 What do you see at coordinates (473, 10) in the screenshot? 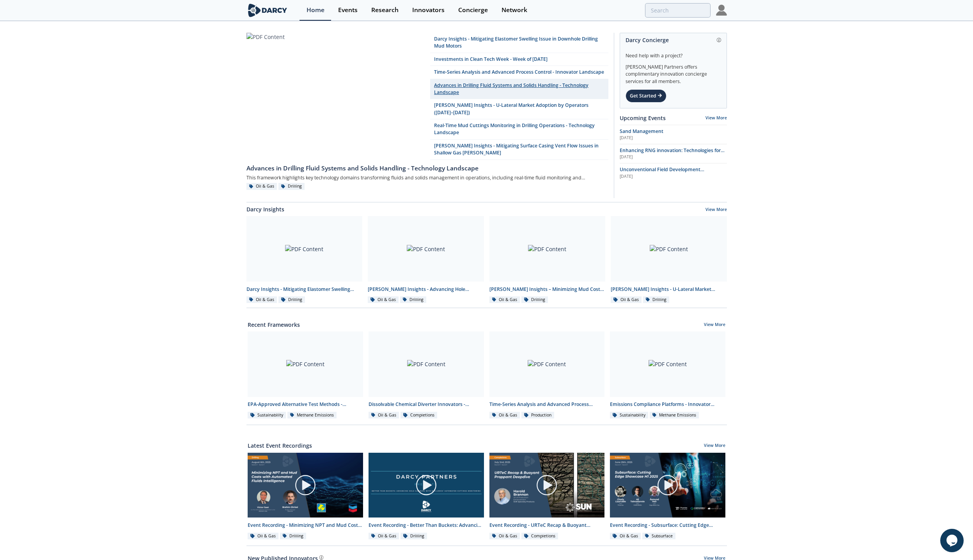
I see `div: Concierge` at bounding box center [473, 10].